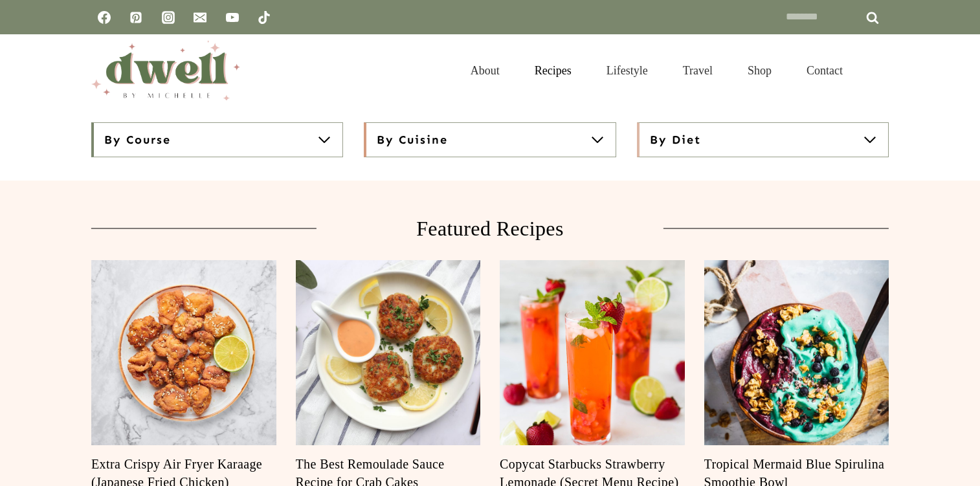 The height and width of the screenshot is (486, 980). I want to click on a: TikTok, so click(264, 17).